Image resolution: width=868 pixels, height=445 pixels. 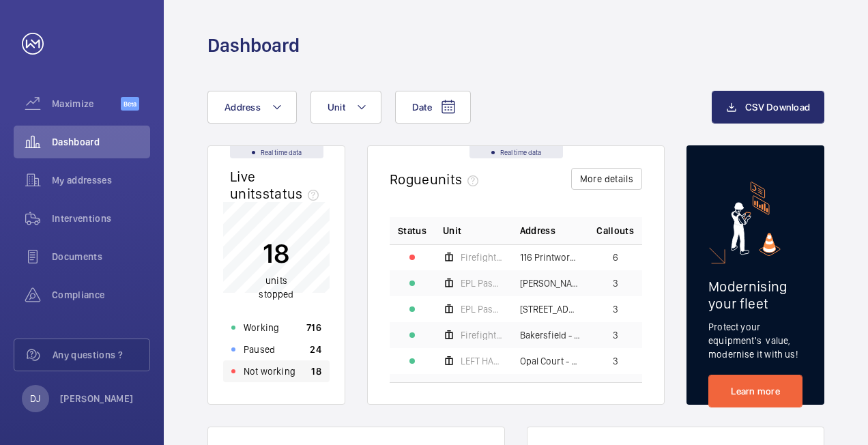 I want to click on p: Paused, so click(x=259, y=350).